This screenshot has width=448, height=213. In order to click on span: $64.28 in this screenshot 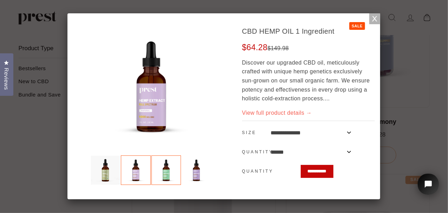, I will do `click(265, 47)`.